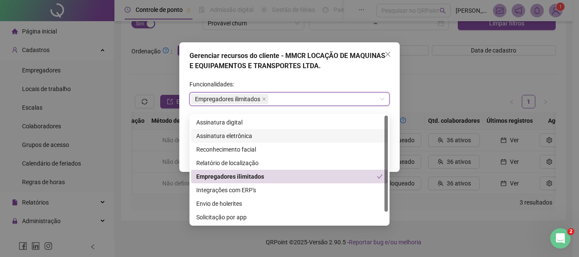  Describe the element at coordinates (379, 177) in the screenshot. I see `span: check` at that location.